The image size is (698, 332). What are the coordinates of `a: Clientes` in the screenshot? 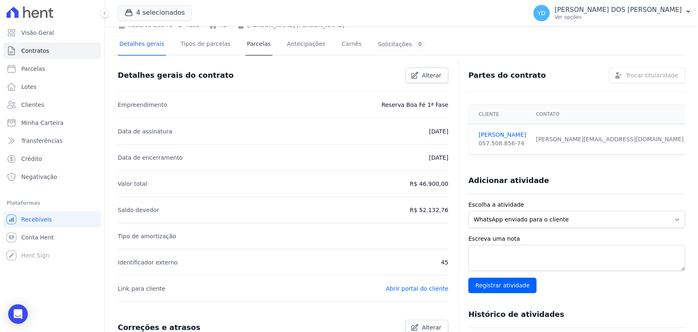 It's located at (52, 105).